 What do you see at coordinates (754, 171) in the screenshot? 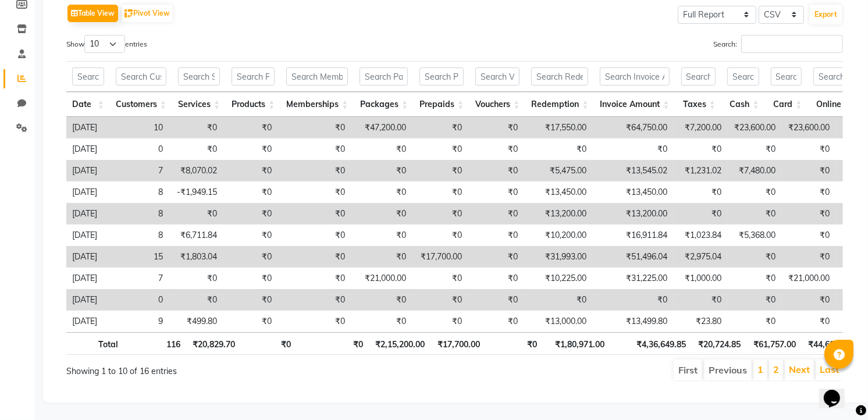
I see `td: ₹7,480.00` at bounding box center [754, 171].